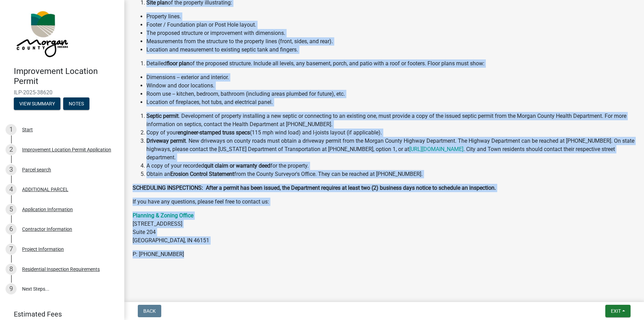 This screenshot has height=320, width=644. Describe the element at coordinates (11, 169) in the screenshot. I see `div: 3` at that location.